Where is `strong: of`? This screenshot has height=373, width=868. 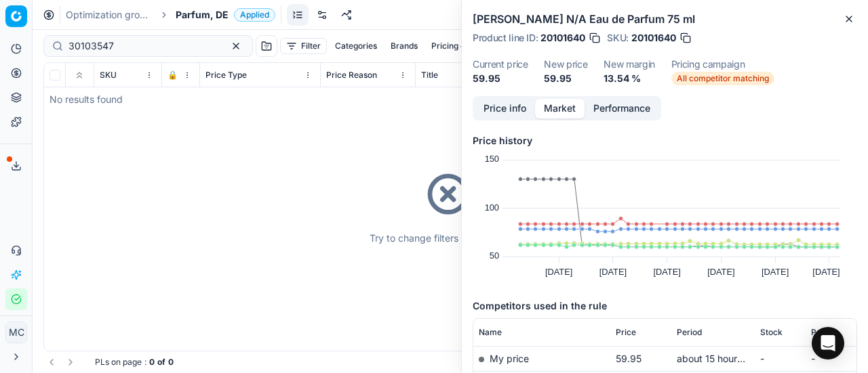
strong: of is located at coordinates (162, 362).